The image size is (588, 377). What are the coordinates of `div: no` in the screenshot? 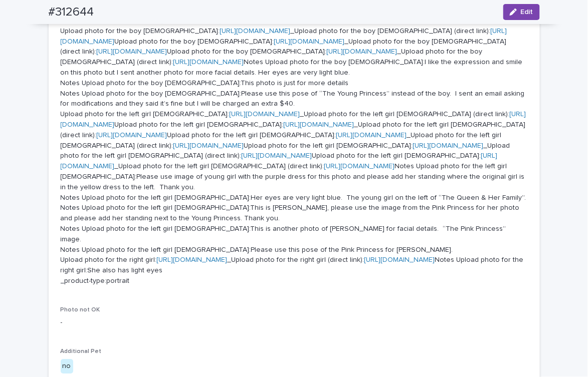 It's located at (67, 367).